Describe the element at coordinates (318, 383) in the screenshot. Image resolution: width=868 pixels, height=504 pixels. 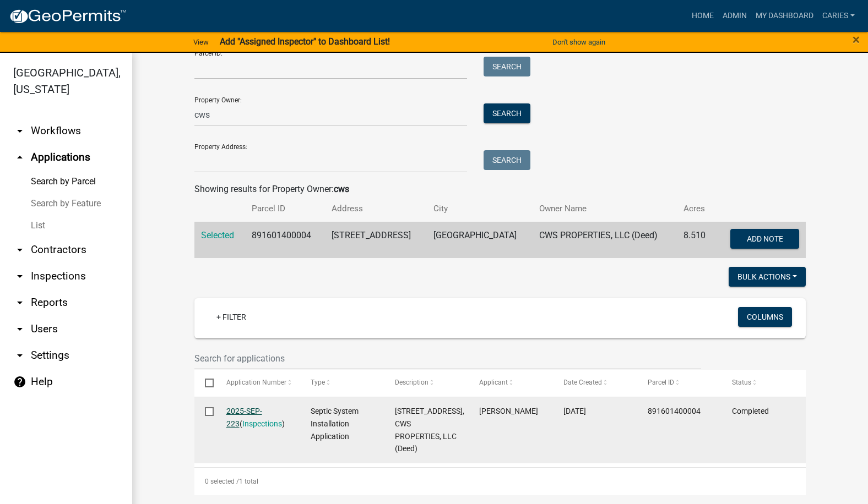
I see `span: Type` at that location.